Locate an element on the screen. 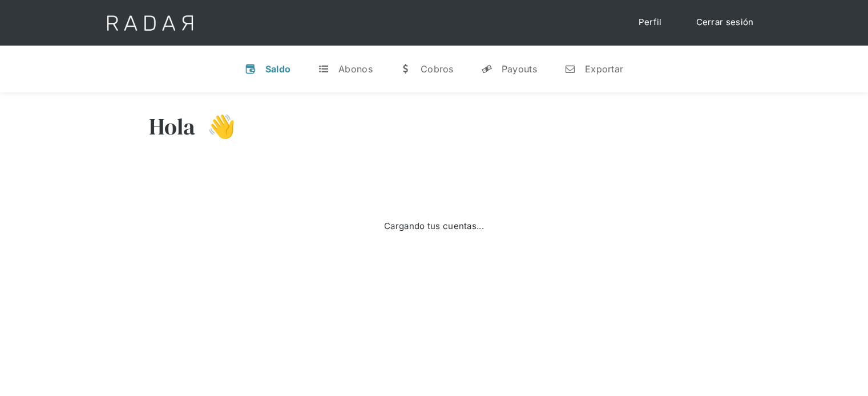 The height and width of the screenshot is (396, 868). h3: Hola is located at coordinates (172, 126).